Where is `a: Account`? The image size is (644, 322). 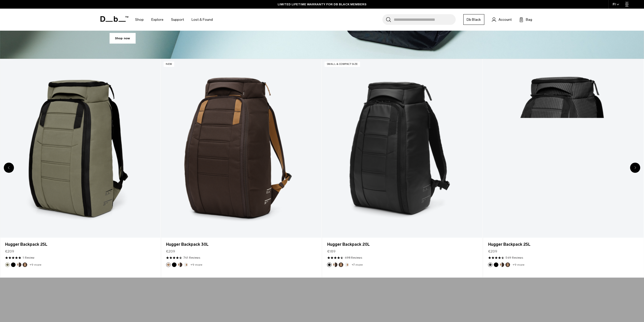
a: Account is located at coordinates (502, 20).